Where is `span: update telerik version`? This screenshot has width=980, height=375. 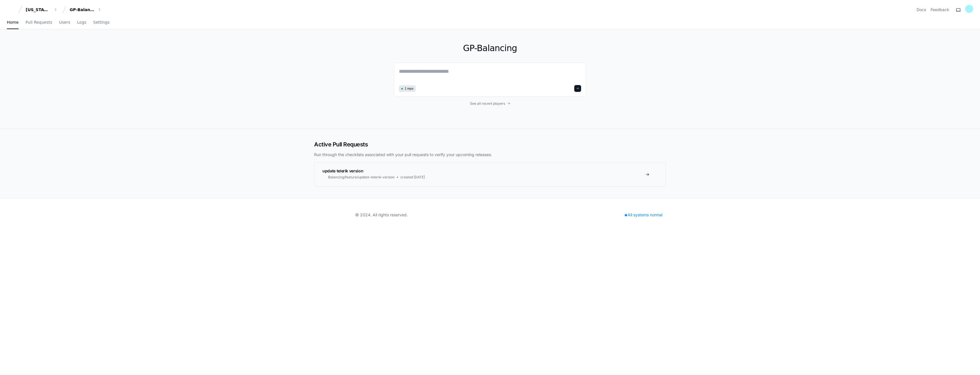 span: update telerik version is located at coordinates (342, 171).